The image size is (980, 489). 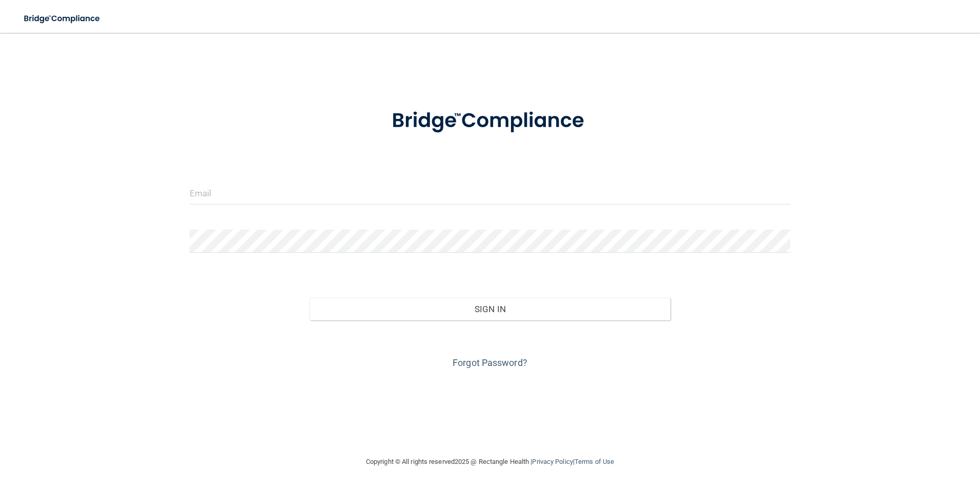 What do you see at coordinates (594, 461) in the screenshot?
I see `a: Terms of Use` at bounding box center [594, 461].